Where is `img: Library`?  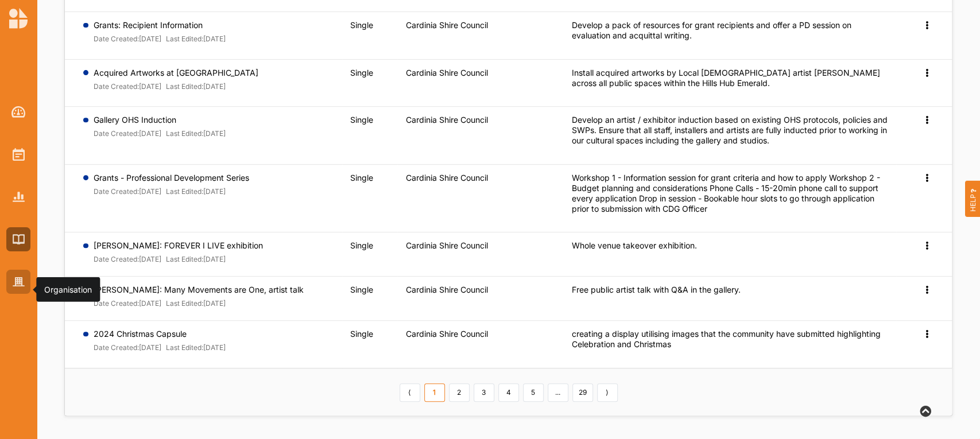 img: Library is located at coordinates (18, 239).